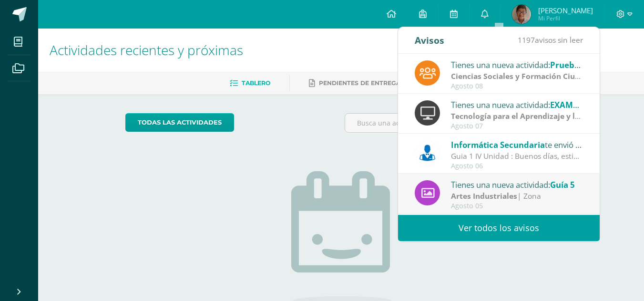 The width and height of the screenshot is (644, 301). I want to click on span: Guía 5, so click(563, 185).